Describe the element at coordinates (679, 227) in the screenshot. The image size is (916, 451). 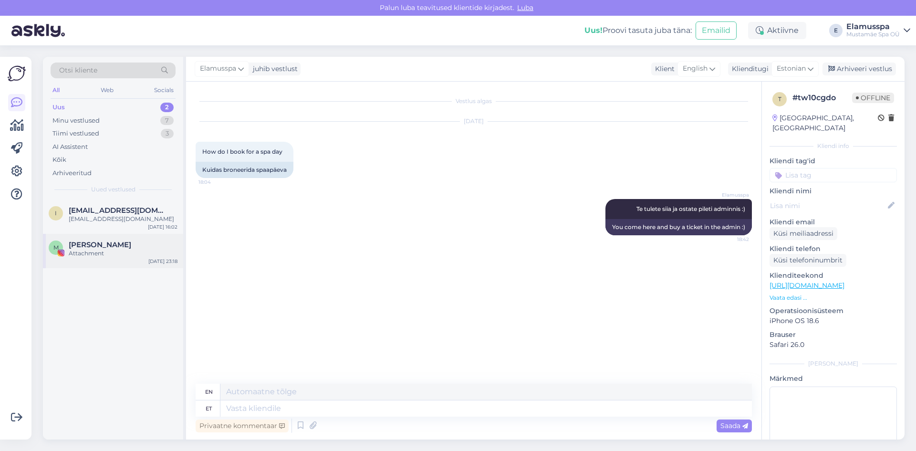
I see `div: You come here and buy a ticket in the admin :)` at that location.